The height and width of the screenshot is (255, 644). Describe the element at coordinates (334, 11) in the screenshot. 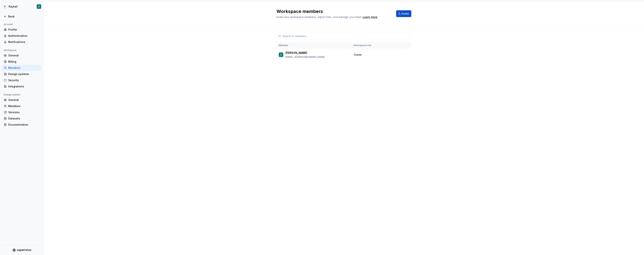

I see `h2: Workspace members` at that location.